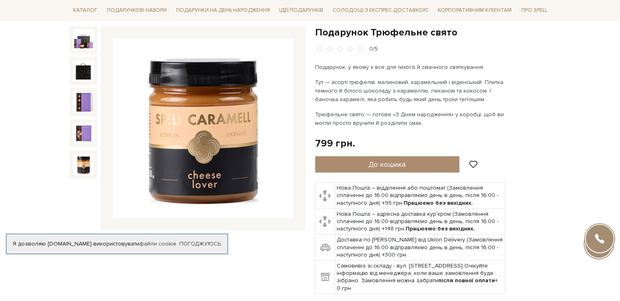  What do you see at coordinates (475, 10) in the screenshot?
I see `a: Корпоративним клієнтам` at bounding box center [475, 10].